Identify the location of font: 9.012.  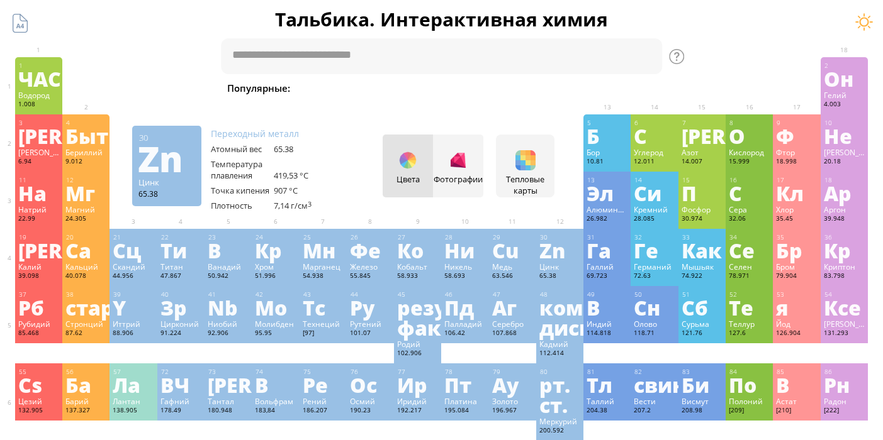
(74, 161).